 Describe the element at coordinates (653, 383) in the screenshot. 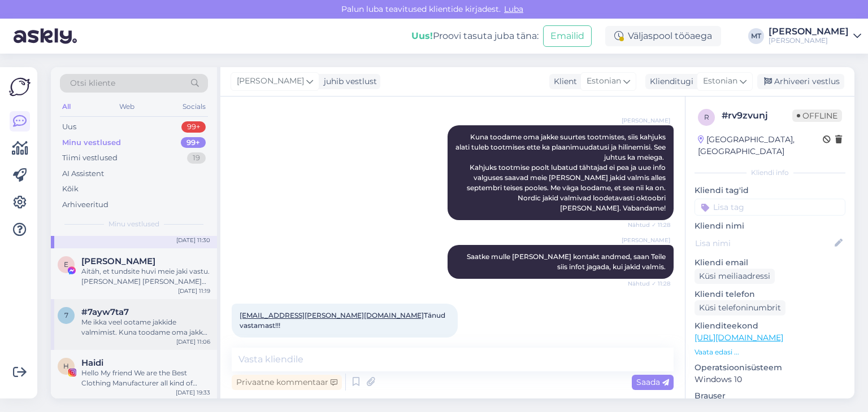

I see `span: Saada` at that location.